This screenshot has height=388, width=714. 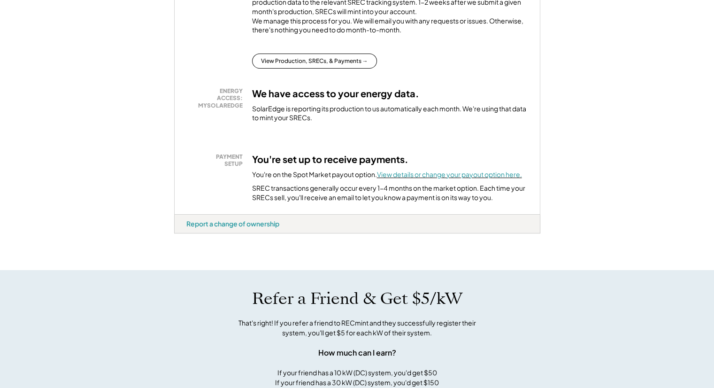 What do you see at coordinates (314, 61) in the screenshot?
I see `button: View Production, SRECs, & Payments →` at bounding box center [314, 61].